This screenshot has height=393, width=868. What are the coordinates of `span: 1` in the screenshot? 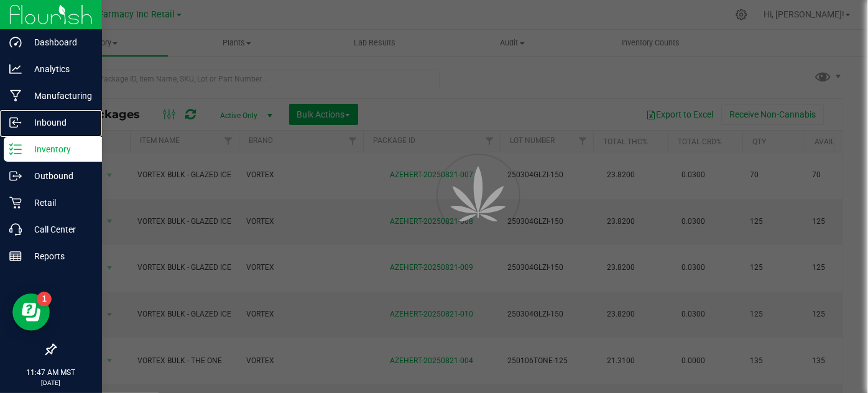 It's located at (8, 7).